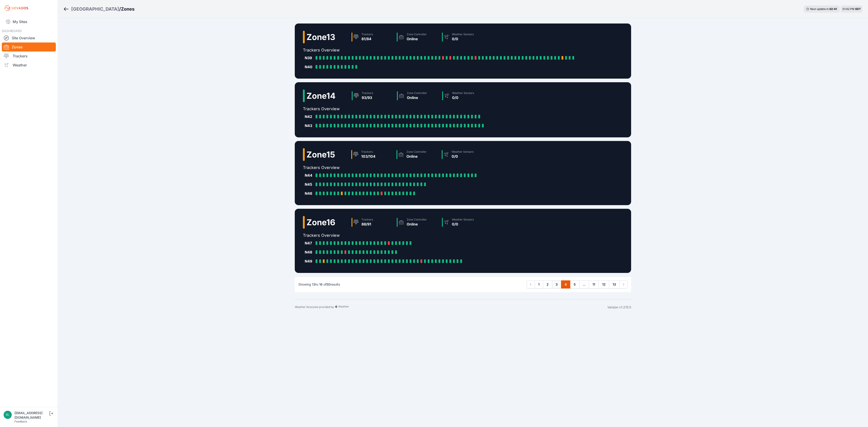 This screenshot has width=868, height=427. What do you see at coordinates (29, 65) in the screenshot?
I see `a: Weather` at bounding box center [29, 65].